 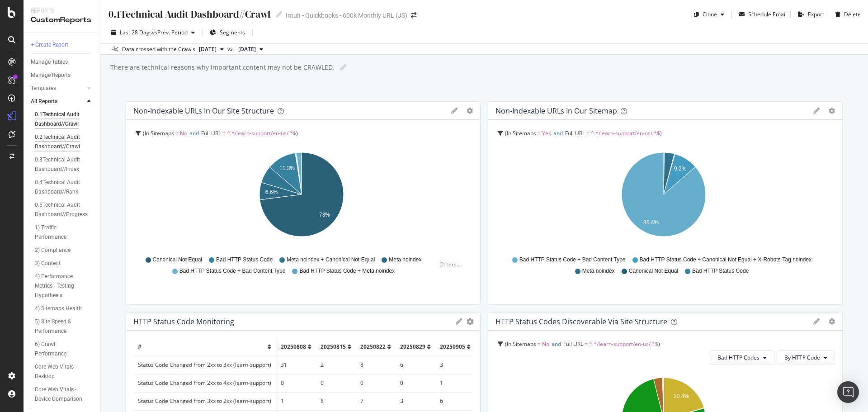 I want to click on span: 20250808, so click(x=293, y=347).